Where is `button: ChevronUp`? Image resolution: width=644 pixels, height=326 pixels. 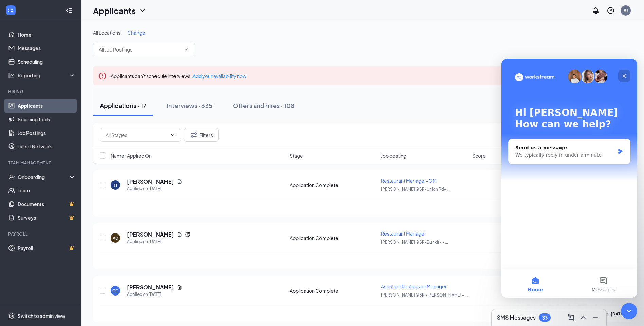
button: ChevronUp is located at coordinates (583, 318).